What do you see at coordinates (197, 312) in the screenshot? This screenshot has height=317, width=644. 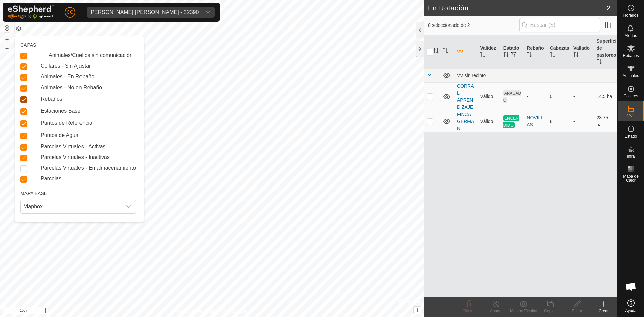 I see `a: Política de Privacidad` at bounding box center [197, 312].